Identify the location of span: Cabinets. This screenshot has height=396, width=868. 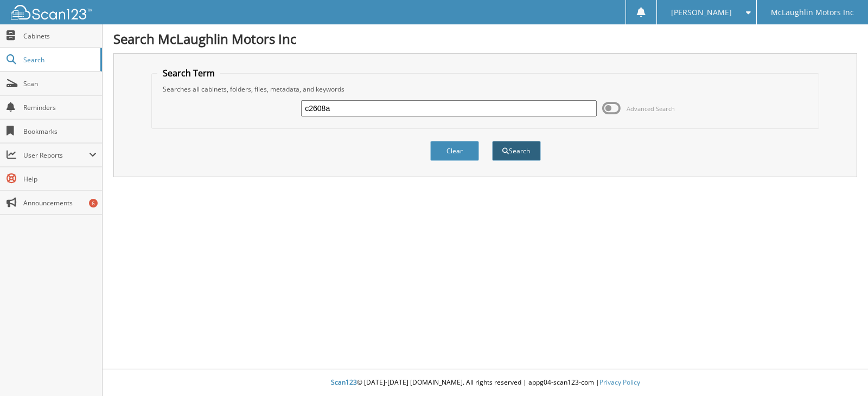
(59, 36).